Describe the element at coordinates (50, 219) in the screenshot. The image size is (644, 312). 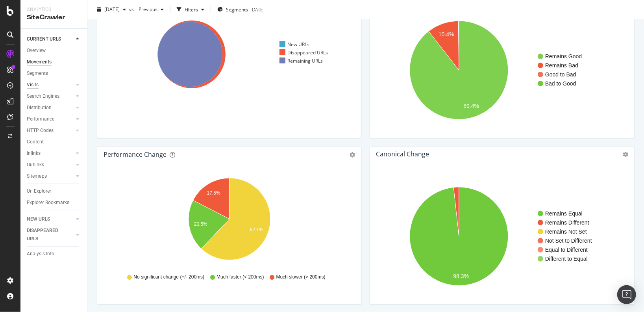
I see `a: NEW URLS` at that location.